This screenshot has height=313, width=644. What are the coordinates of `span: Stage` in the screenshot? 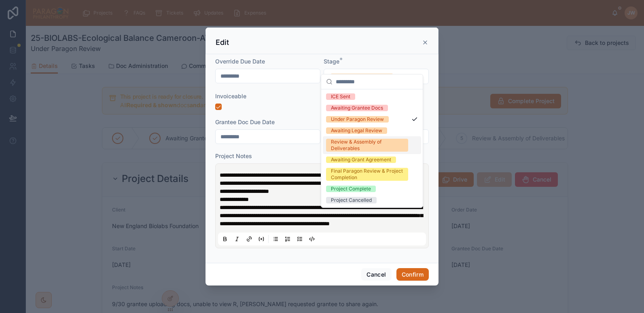 It's located at (331, 61).